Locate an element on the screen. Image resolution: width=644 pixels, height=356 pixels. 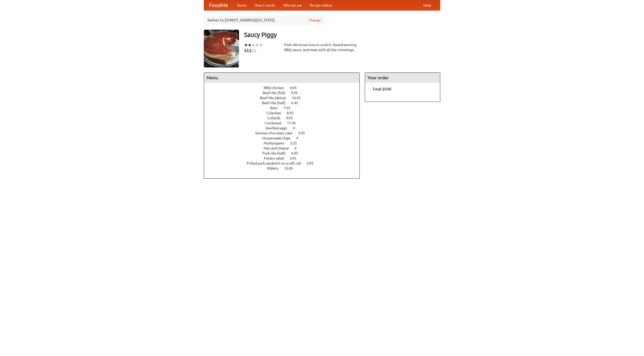
img: angular.jpg is located at coordinates (221, 48).